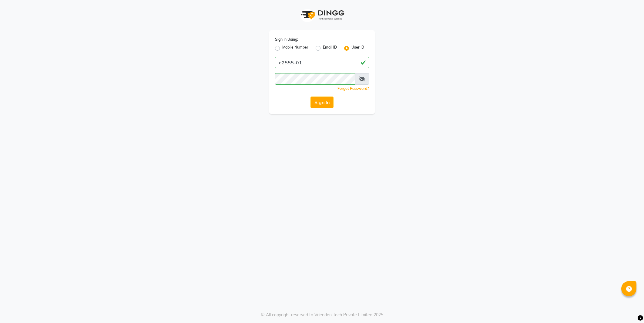 The width and height of the screenshot is (644, 323). What do you see at coordinates (287, 40) in the screenshot?
I see `label: Sign In Using:` at bounding box center [287, 40].